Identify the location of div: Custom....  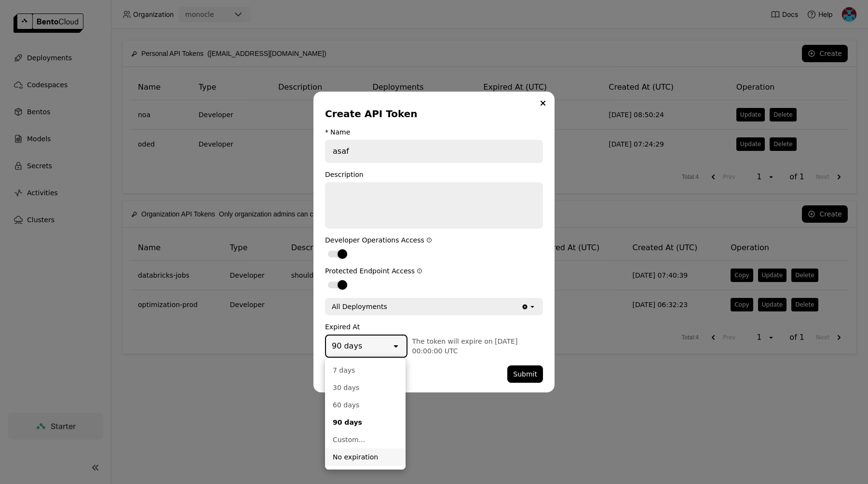
(365, 440).